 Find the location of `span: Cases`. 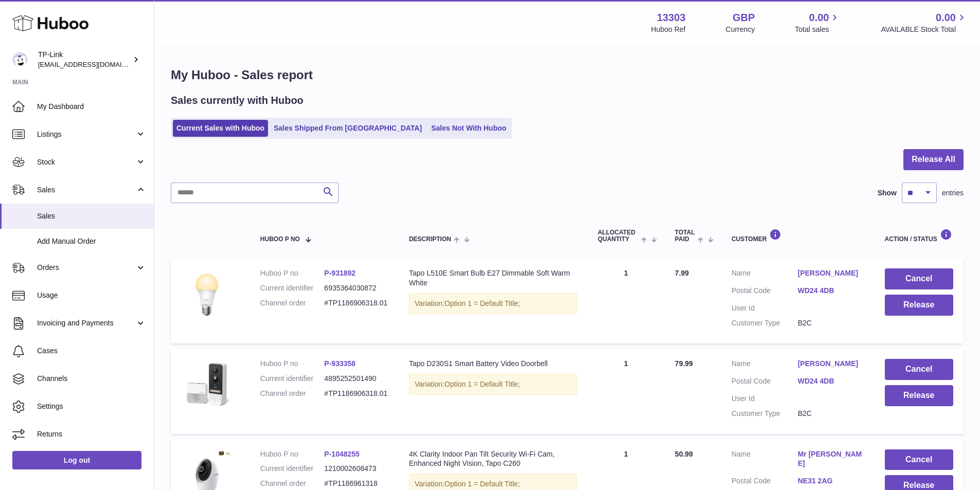

span: Cases is located at coordinates (92, 351).